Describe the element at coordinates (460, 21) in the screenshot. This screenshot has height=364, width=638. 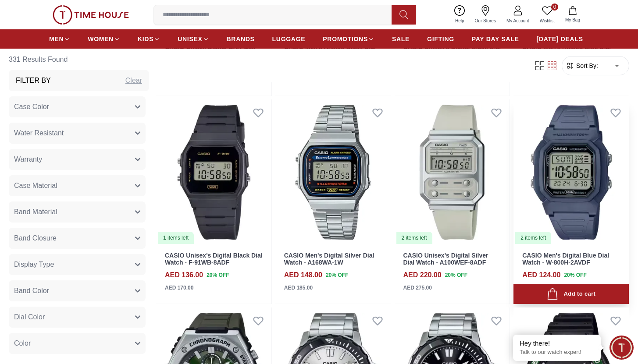
I see `span: Help` at that location.